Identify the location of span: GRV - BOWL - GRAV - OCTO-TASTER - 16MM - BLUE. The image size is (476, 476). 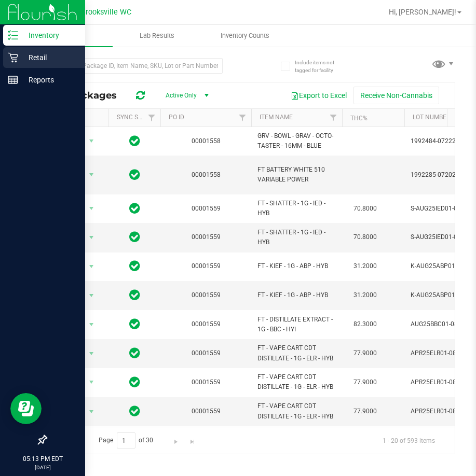
(296, 141).